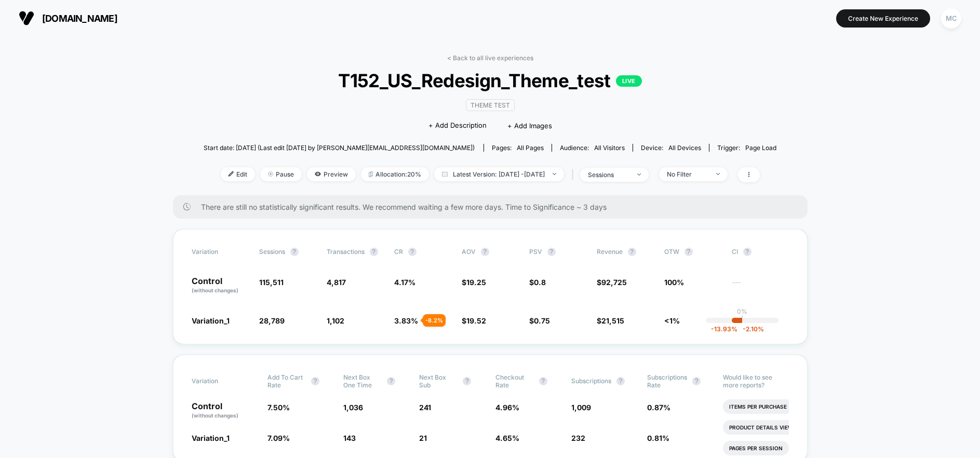 This screenshot has width=980, height=458. I want to click on div: No Filter, so click(687, 174).